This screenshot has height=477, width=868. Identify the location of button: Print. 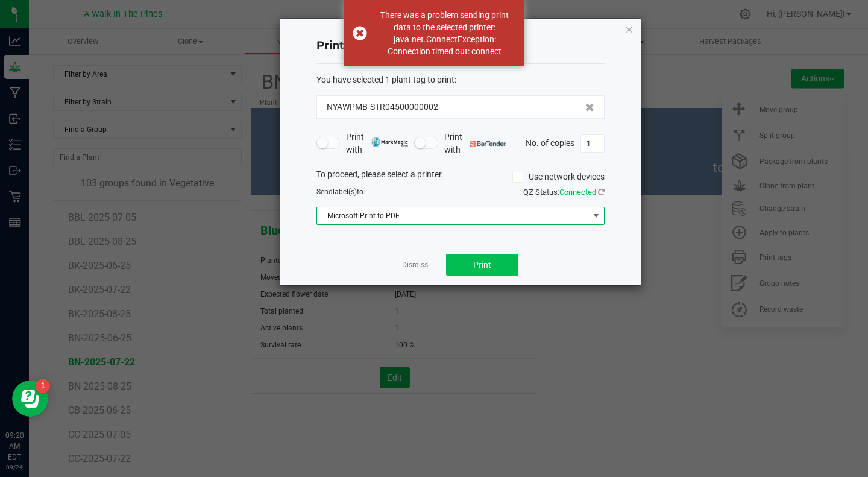
(483, 265).